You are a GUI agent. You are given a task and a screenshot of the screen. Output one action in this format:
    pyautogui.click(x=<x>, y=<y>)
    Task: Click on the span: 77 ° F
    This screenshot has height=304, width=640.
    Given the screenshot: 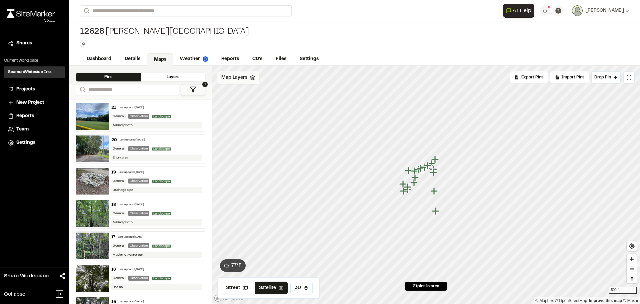 What is the action you would take?
    pyautogui.click(x=236, y=265)
    